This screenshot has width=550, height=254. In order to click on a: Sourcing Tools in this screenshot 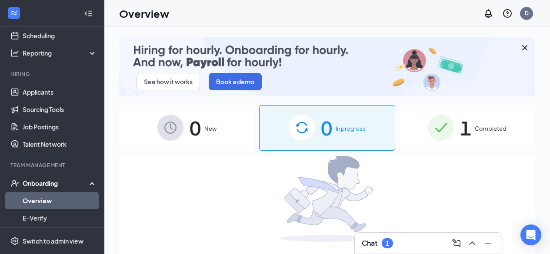, I will do `click(60, 110)`.